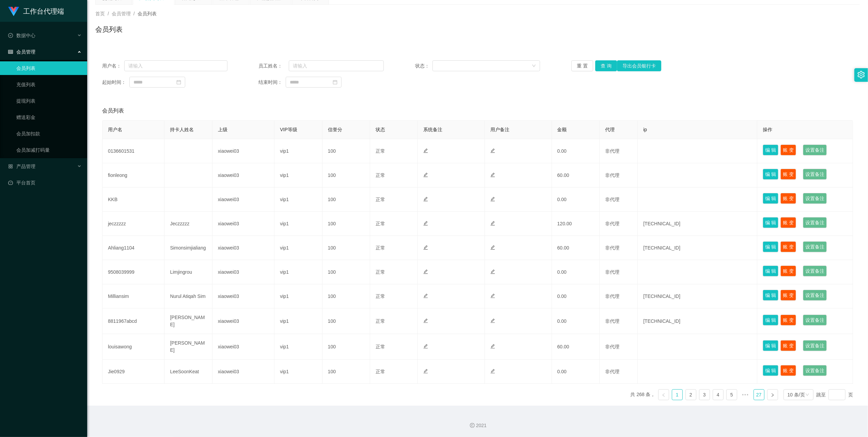 The width and height of the screenshot is (868, 437). I want to click on a: 会员列表, so click(49, 68).